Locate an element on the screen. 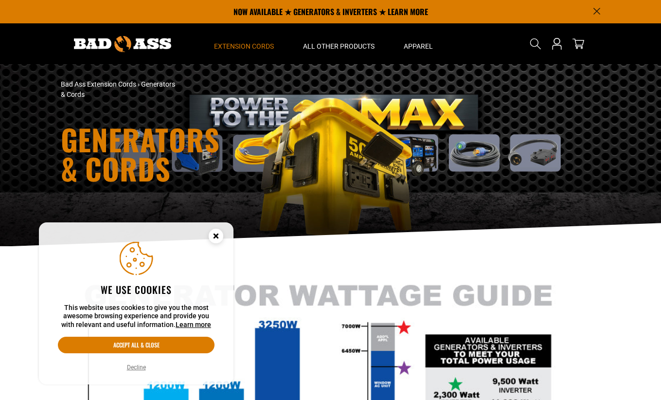 This screenshot has width=661, height=400. aside: Cookie Consent is located at coordinates (136, 303).